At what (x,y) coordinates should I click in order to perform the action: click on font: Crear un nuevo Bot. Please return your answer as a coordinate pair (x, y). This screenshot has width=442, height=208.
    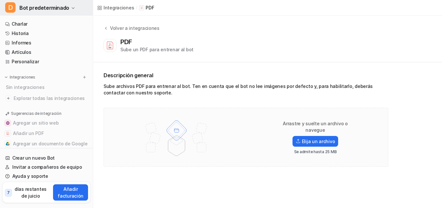
    Looking at the image, I should click on (33, 157).